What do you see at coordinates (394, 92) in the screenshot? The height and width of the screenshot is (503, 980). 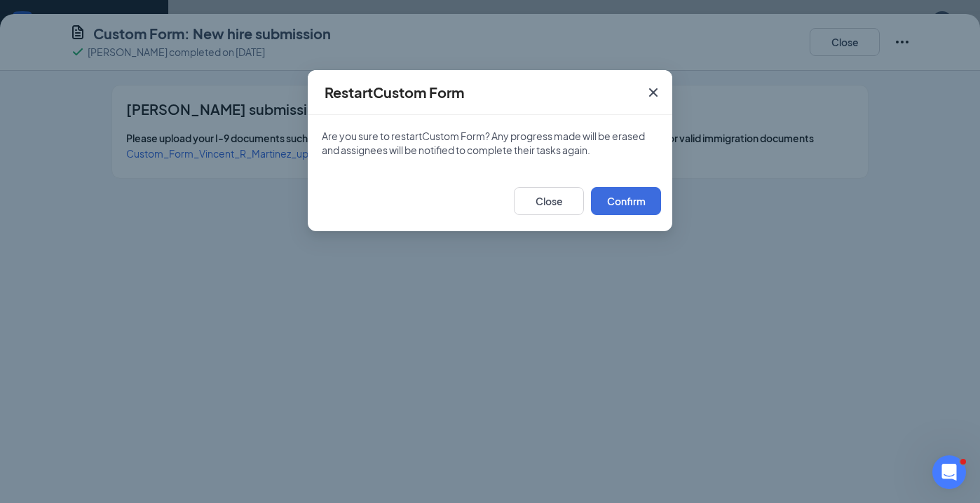 I see `h4: Restart Custom Form` at bounding box center [394, 92].